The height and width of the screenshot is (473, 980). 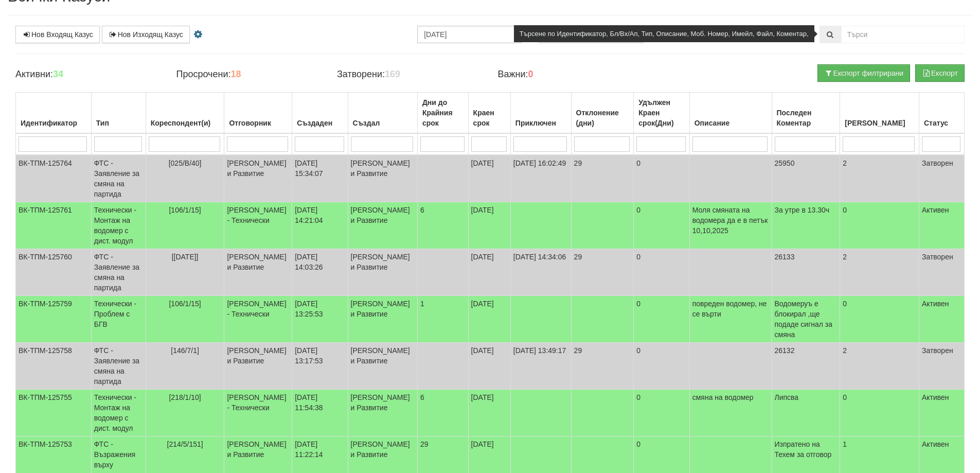 I want to click on h4: Активни:, so click(x=88, y=75).